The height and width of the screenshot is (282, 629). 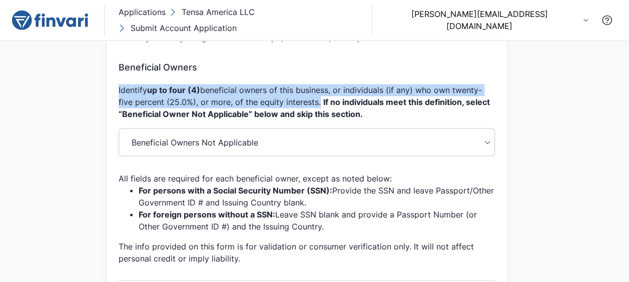 I want to click on p: All fields are required for each beneficial owner, except as noted below:, so click(x=307, y=178).